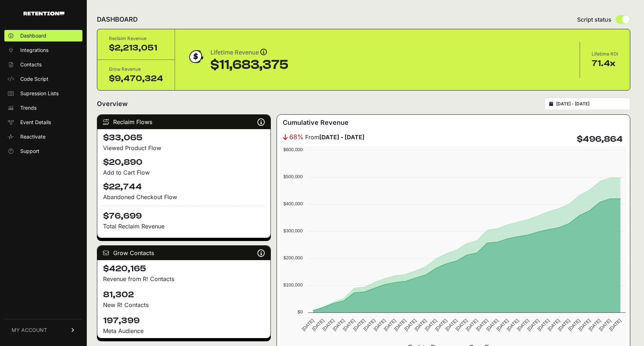 The image size is (644, 346). Describe the element at coordinates (43, 137) in the screenshot. I see `a: Reactivate` at that location.